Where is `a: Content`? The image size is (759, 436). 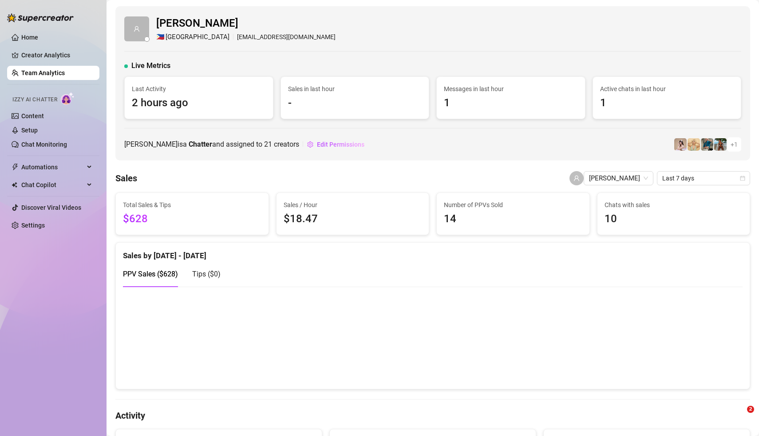 a: Content is located at coordinates (32, 116).